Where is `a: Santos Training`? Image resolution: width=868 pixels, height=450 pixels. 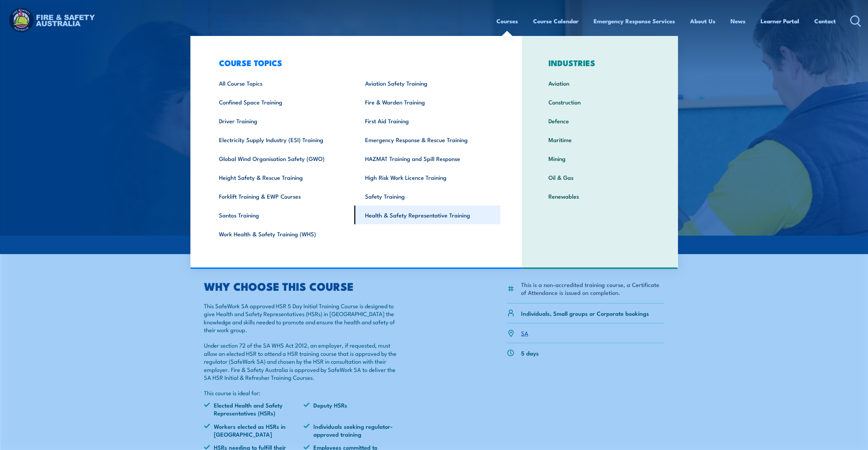 a: Santos Training is located at coordinates (281, 214).